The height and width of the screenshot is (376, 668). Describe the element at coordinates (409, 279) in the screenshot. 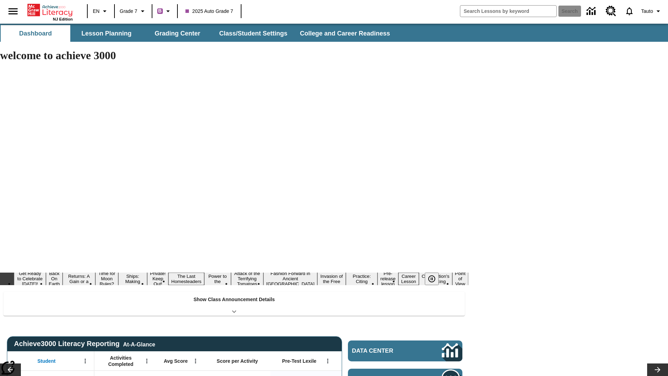

I see `button: Slide 14 Career Lesson` at that location.